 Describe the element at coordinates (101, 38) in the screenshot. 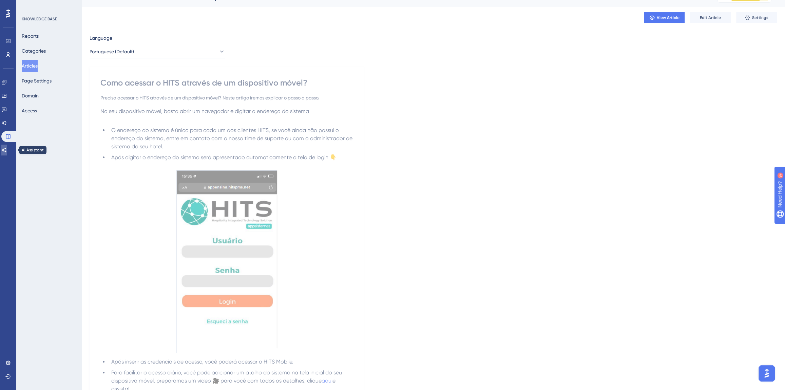

I see `span: Language` at that location.